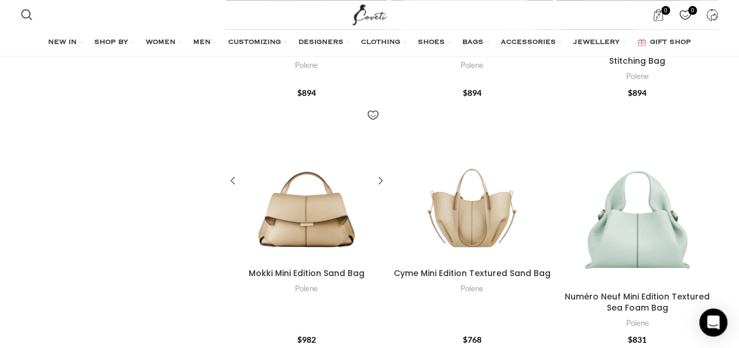 This screenshot has width=739, height=348. Describe the element at coordinates (671, 43) in the screenshot. I see `span: GIFT SHOP` at that location.